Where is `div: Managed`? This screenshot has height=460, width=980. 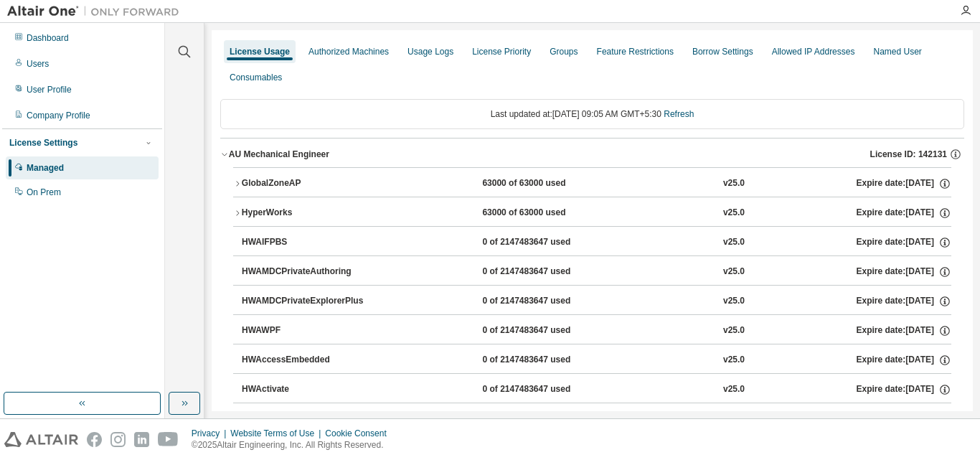 div: Managed is located at coordinates (45, 168).